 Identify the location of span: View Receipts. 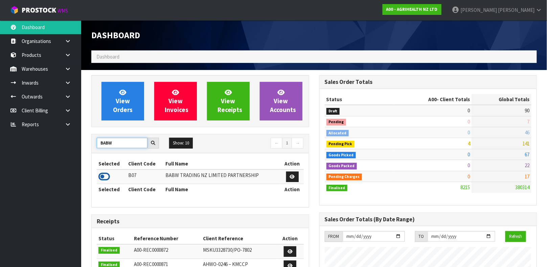
(230, 101).